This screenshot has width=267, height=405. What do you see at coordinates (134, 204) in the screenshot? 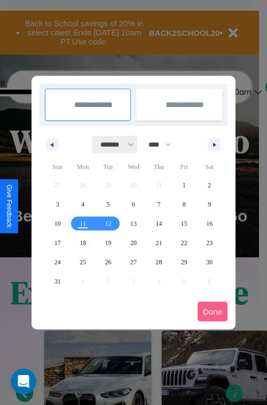
I see `span: 6` at bounding box center [134, 204].